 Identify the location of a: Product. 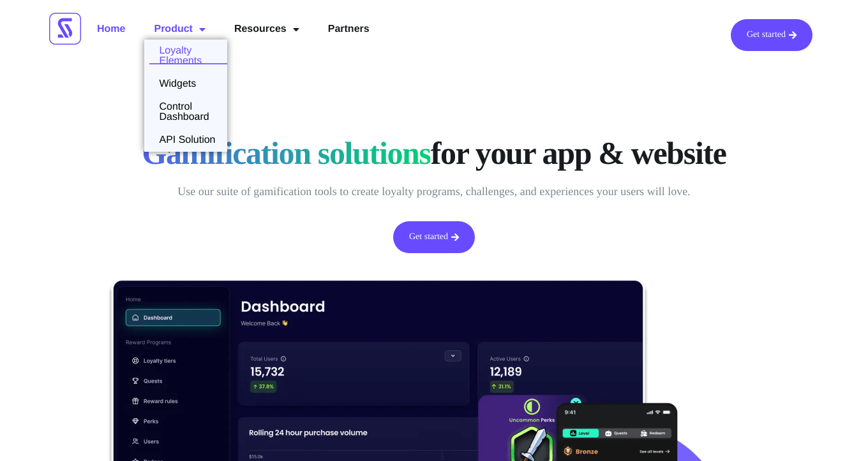
(180, 29).